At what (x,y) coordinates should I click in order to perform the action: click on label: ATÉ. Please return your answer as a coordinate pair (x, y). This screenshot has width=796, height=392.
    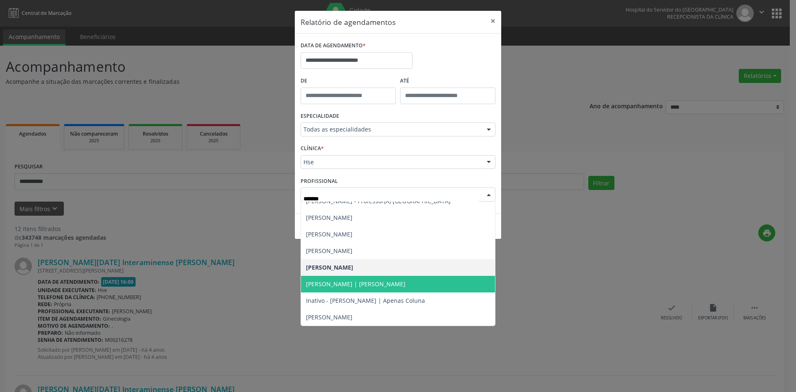
    Looking at the image, I should click on (448, 81).